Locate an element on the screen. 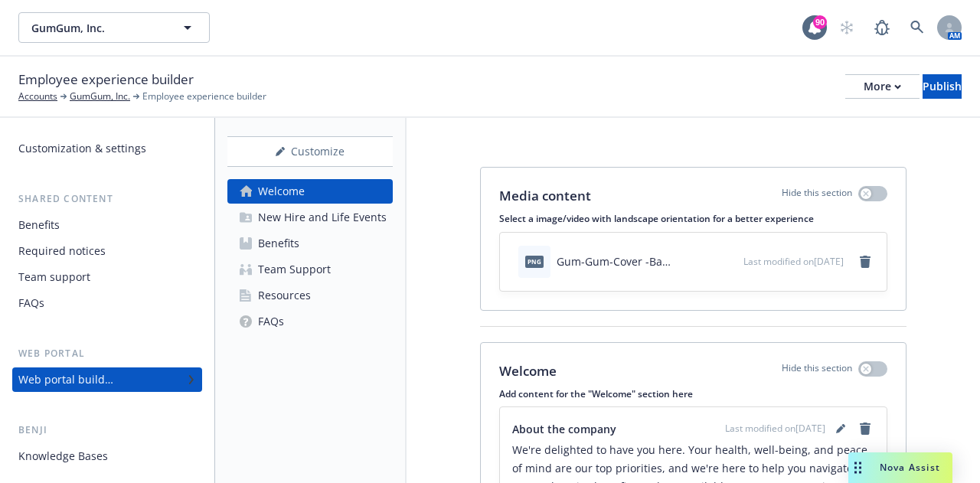 This screenshot has width=980, height=483. a: Welcome is located at coordinates (310, 191).